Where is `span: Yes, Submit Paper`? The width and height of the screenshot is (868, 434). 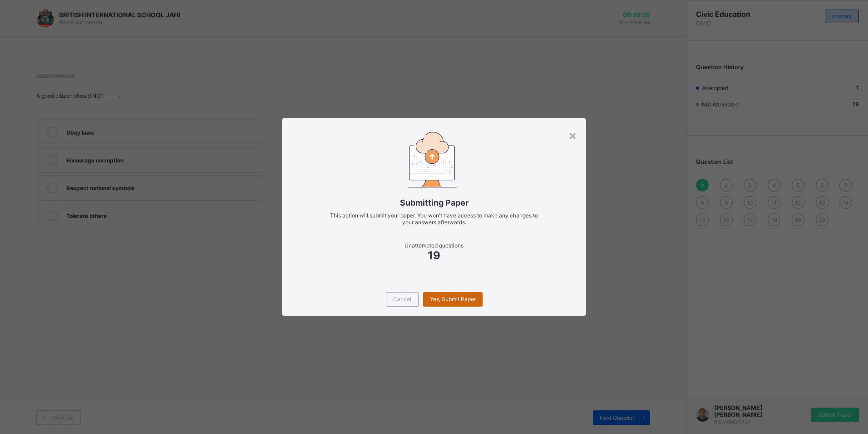
span: Yes, Submit Paper is located at coordinates (453, 299).